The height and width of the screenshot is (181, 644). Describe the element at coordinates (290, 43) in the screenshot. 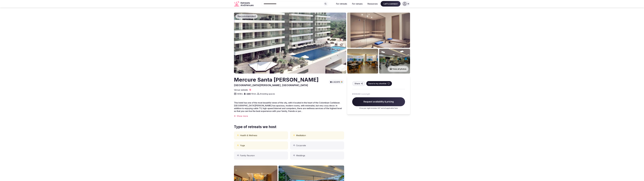

I see `img: Venue cover photo` at that location.